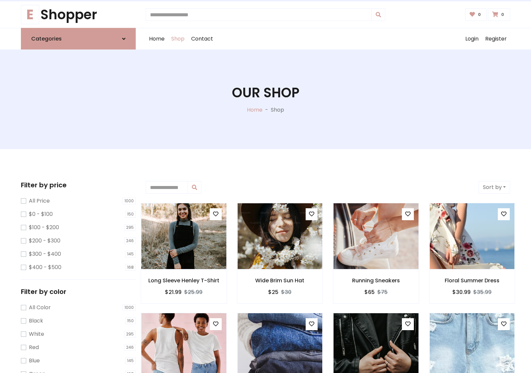 The image size is (531, 373). Describe the element at coordinates (36, 334) in the screenshot. I see `label: White` at that location.